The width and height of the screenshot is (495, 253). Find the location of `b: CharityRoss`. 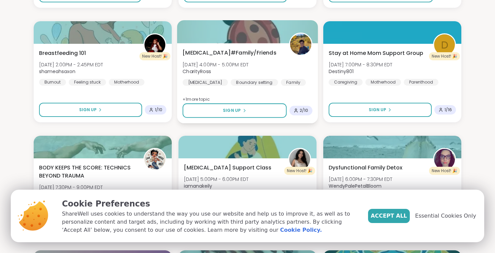

b: CharityRoss is located at coordinates (196, 71).